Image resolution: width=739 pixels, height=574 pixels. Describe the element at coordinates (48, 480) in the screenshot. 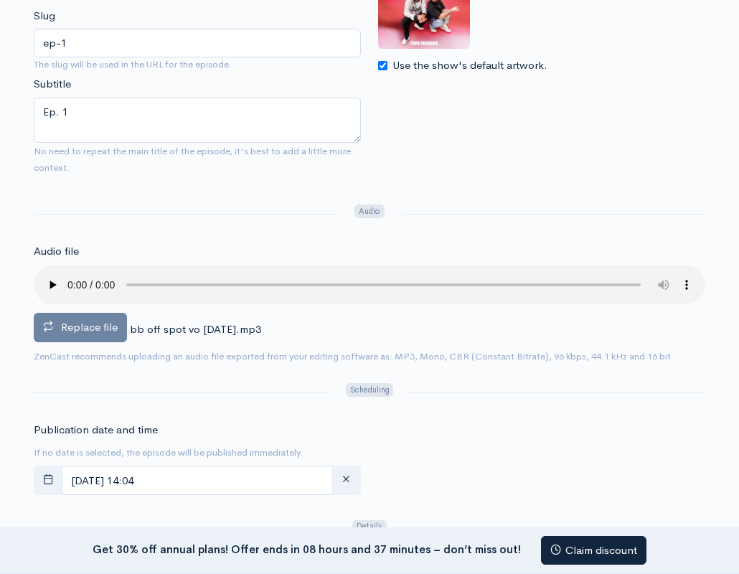

I see `button: toggle` at that location.